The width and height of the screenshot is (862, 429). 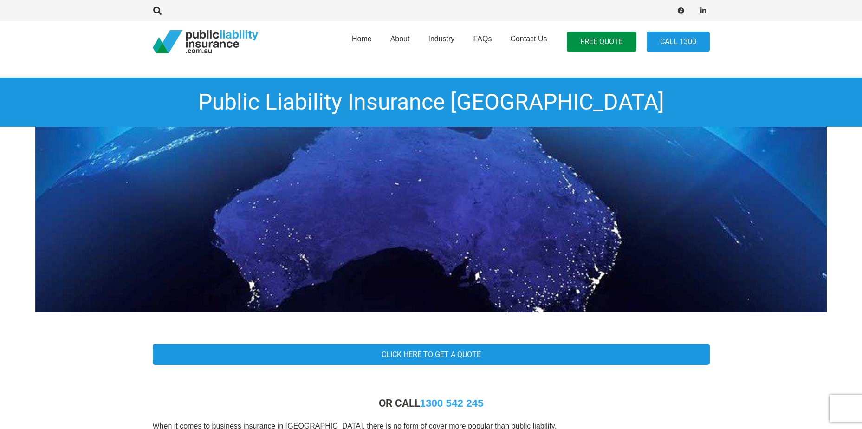 I want to click on a: pli_logotransparent, so click(x=205, y=42).